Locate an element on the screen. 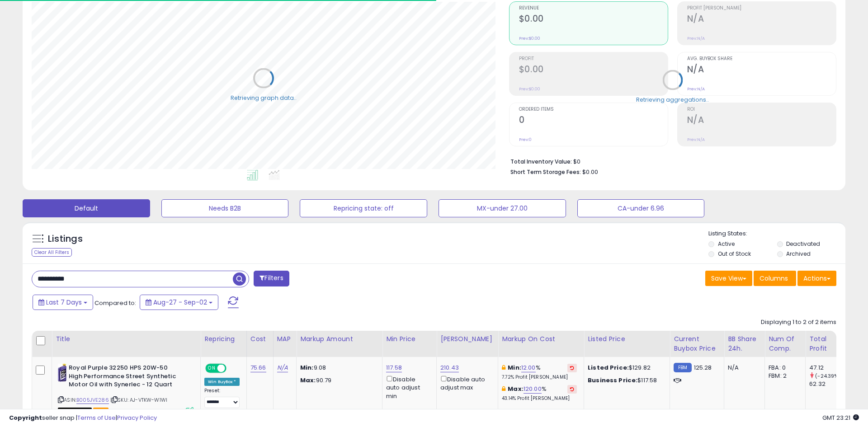  th: The percentage added to the cost of goods (COGS) that forms the calculator for Min & Max prices. is located at coordinates (541, 343).